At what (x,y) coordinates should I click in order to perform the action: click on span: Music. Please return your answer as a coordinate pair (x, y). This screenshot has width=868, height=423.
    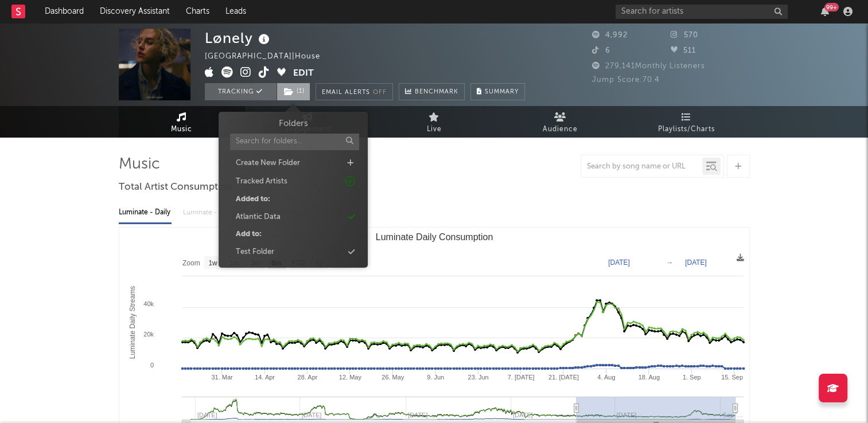
    Looking at the image, I should click on (181, 130).